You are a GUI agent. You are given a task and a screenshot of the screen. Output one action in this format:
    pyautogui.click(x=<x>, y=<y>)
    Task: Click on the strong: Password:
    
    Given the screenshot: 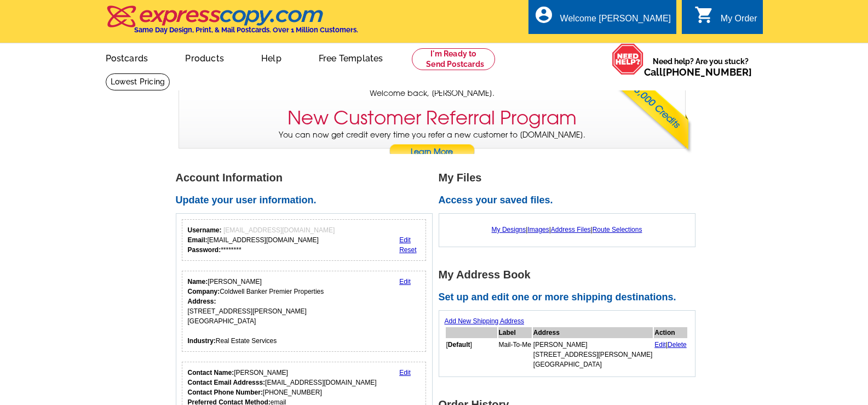 What is the action you would take?
    pyautogui.click(x=204, y=250)
    